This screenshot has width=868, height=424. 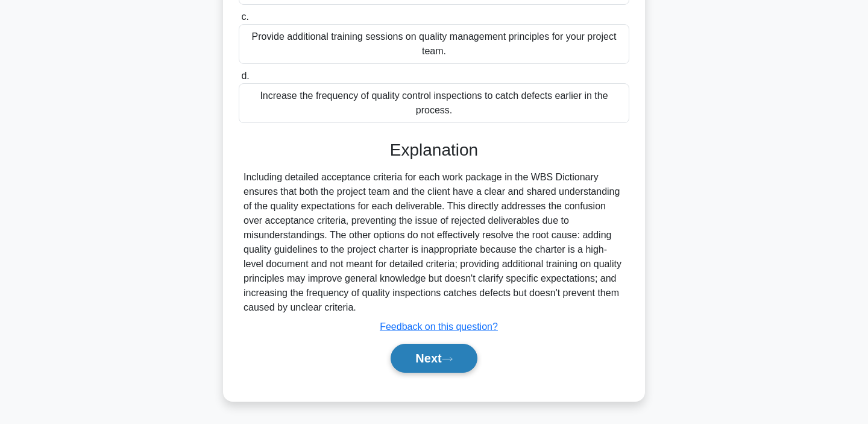 I want to click on button: Next, so click(x=433, y=358).